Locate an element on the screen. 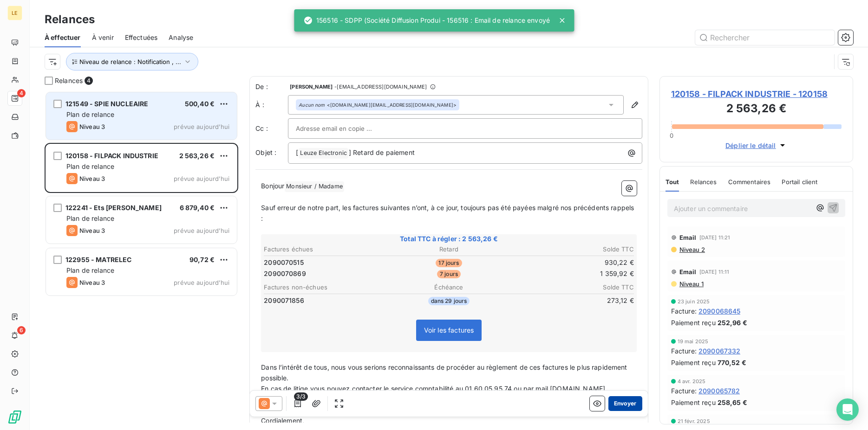 The height and width of the screenshot is (430, 868). span: Objet : is located at coordinates (266, 152).